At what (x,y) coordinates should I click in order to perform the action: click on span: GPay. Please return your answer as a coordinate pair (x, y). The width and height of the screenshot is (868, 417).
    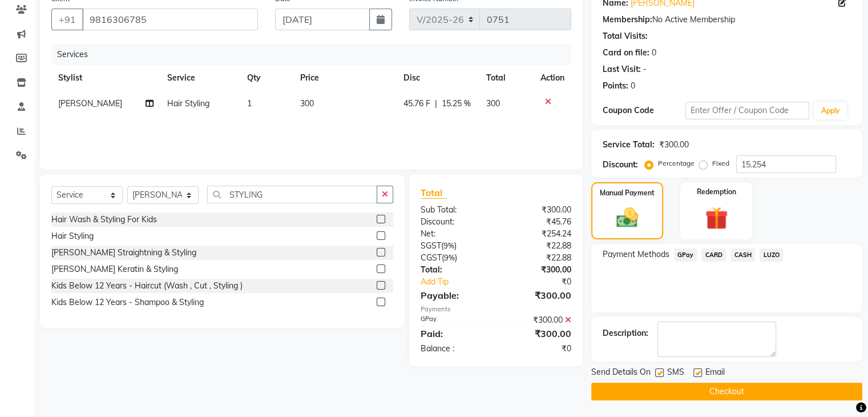
    Looking at the image, I should click on (685, 255).